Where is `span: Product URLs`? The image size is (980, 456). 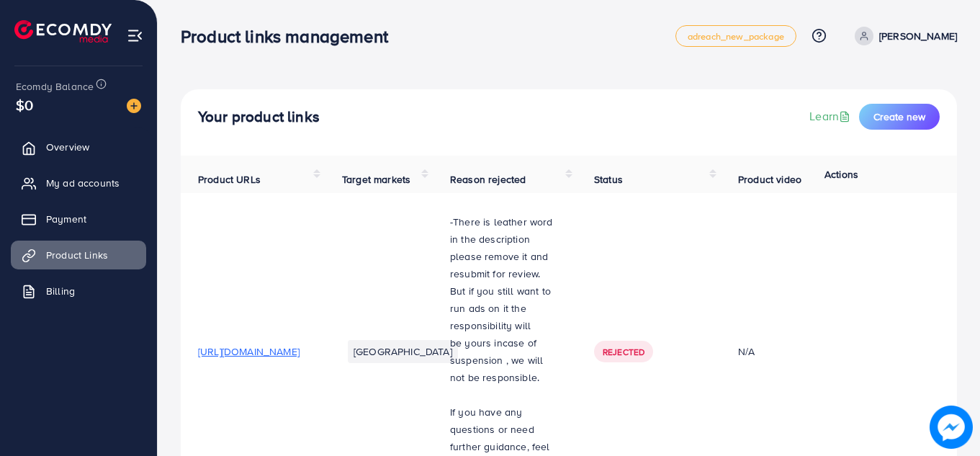
span: Product URLs is located at coordinates (229, 179).